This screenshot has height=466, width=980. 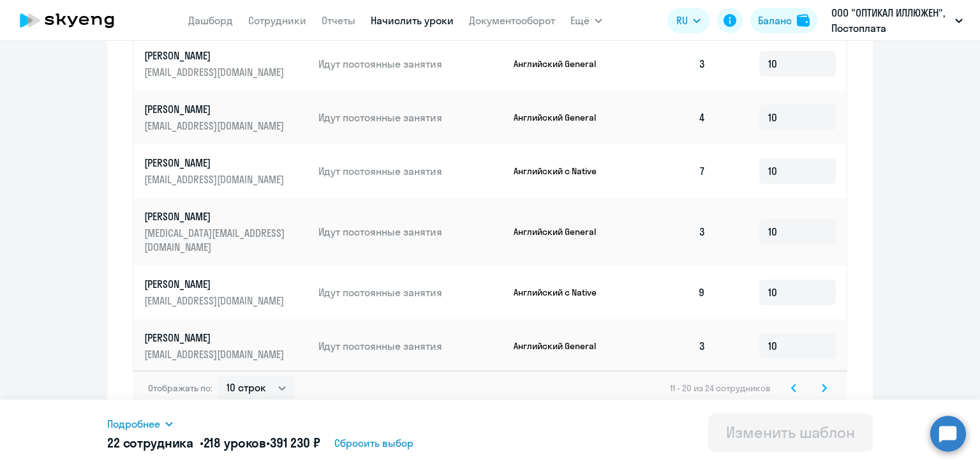 What do you see at coordinates (338, 20) in the screenshot?
I see `a: Отчеты` at bounding box center [338, 20].